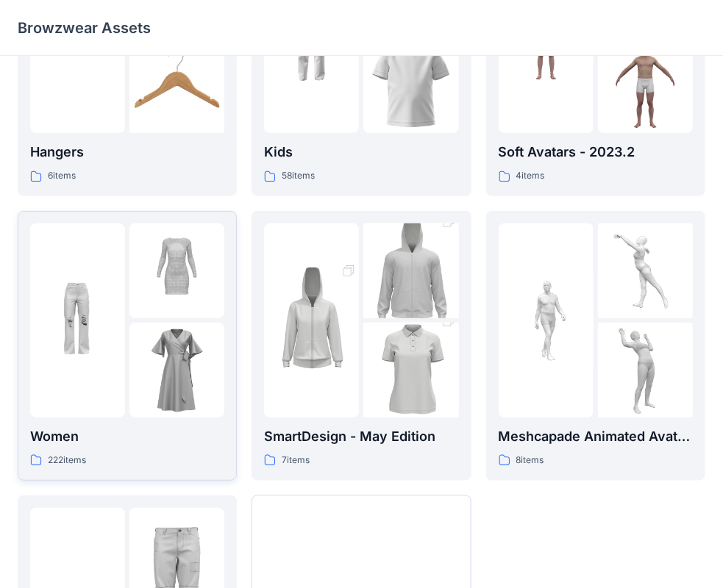  Describe the element at coordinates (596, 346) in the screenshot. I see `a: folder 1folder 2folder 3Meshcapade Animated Avatars8items` at that location.